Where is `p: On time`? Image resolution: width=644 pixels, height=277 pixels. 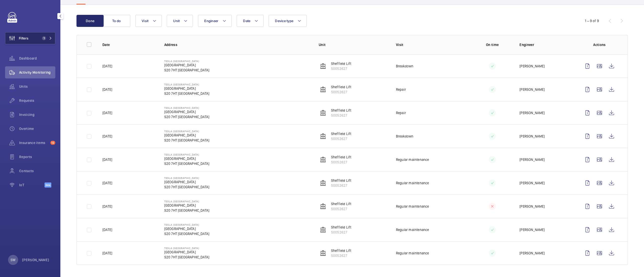
p: On time is located at coordinates (493, 45).